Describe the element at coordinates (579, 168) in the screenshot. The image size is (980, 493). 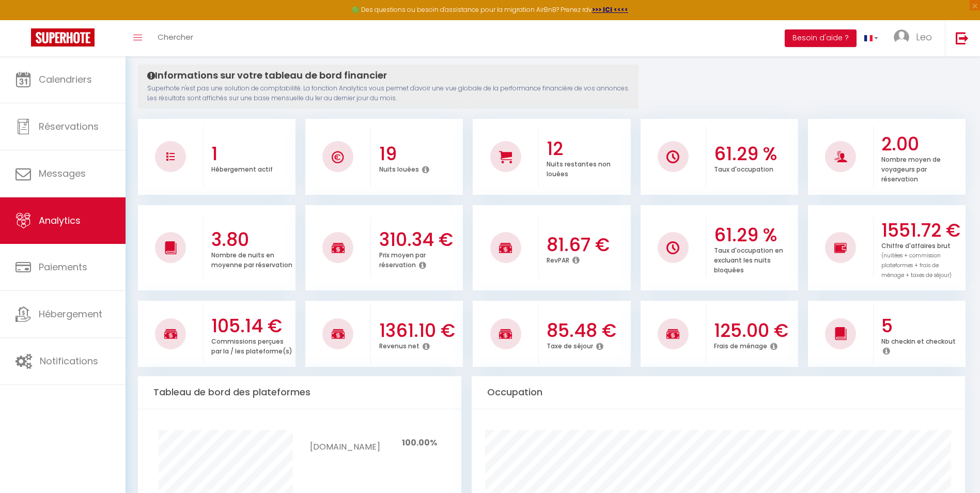
I see `p: Nuits restantes non louées` at that location.